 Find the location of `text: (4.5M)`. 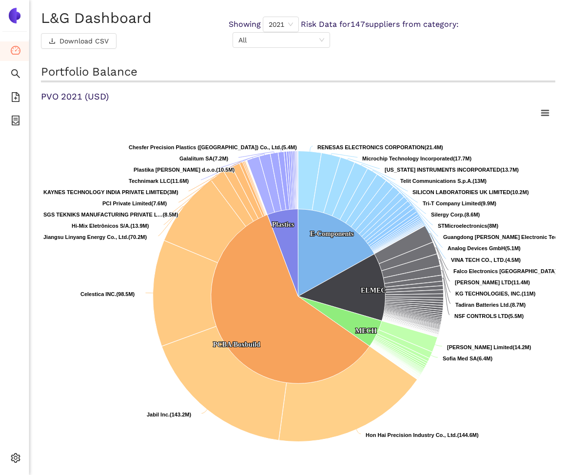

text: (4.5M) is located at coordinates (485, 260).